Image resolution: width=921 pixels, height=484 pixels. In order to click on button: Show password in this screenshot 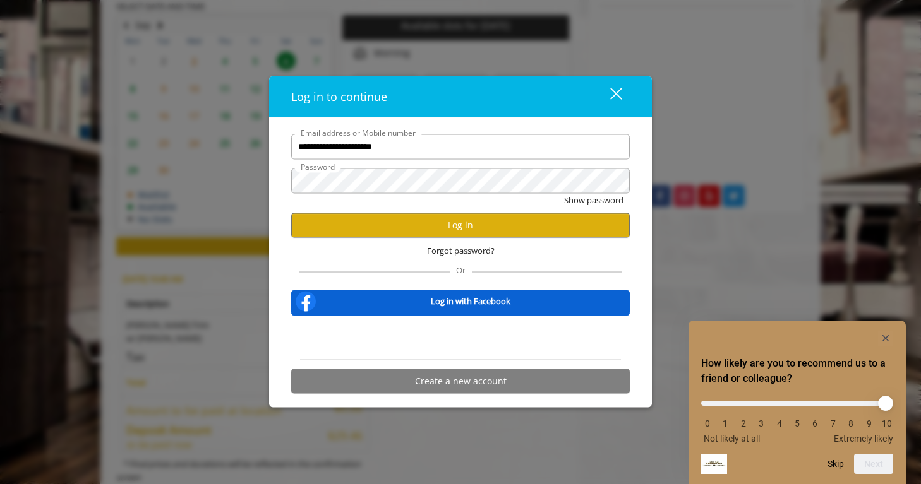, I will do `click(594, 200)`.